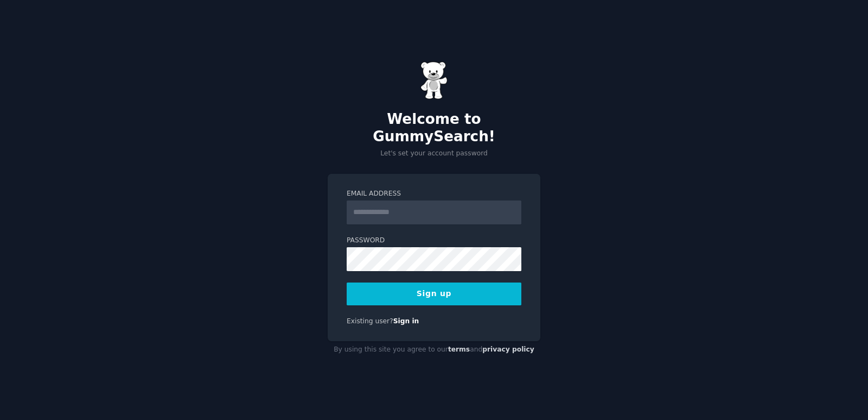 The width and height of the screenshot is (868, 420). What do you see at coordinates (434, 350) in the screenshot?
I see `div: By using this site you agree to our and` at bounding box center [434, 350].